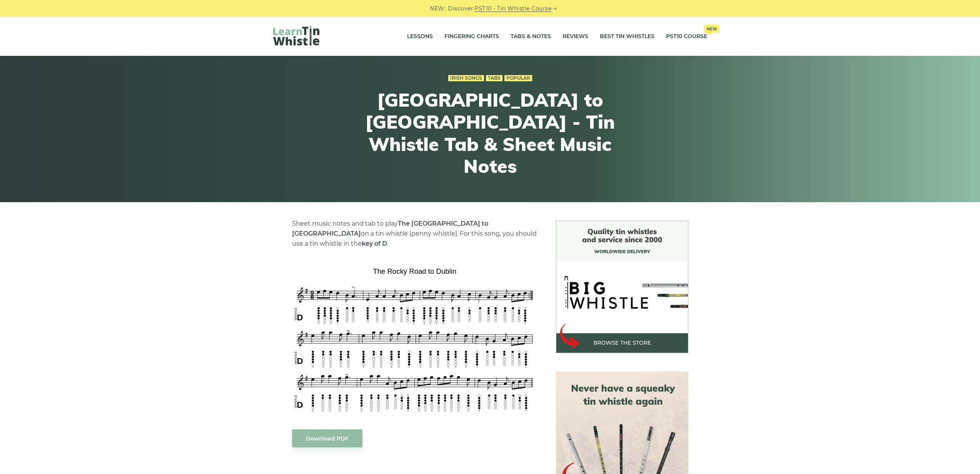  Describe the element at coordinates (466, 78) in the screenshot. I see `a: Irish Songs` at that location.